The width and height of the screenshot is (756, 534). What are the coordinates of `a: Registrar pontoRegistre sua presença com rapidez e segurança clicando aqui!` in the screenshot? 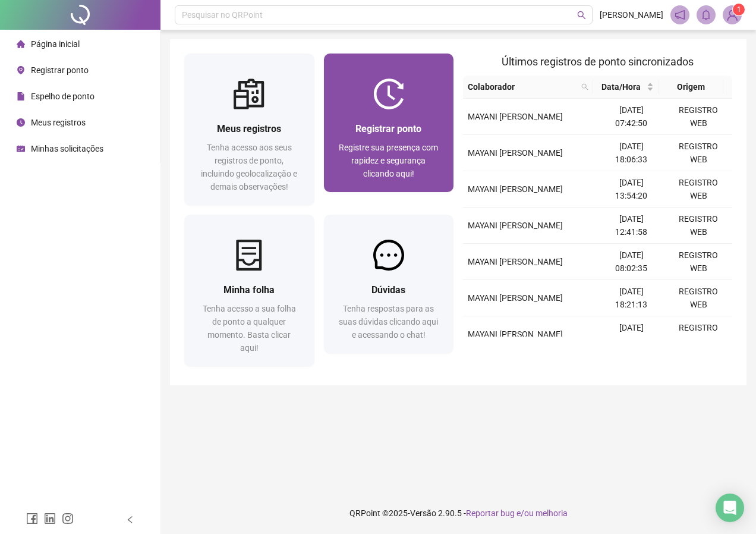 It's located at (388, 122).